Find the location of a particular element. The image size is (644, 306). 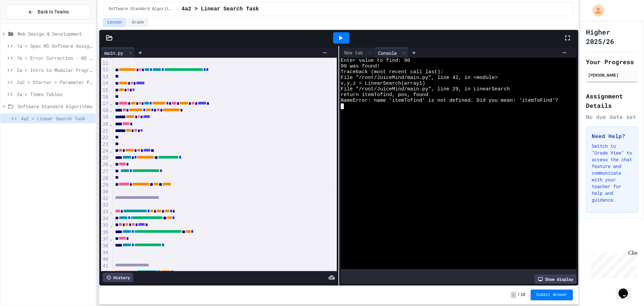

span: NameError: name 'itemTofind' is not defined. Did you mean: 'itemToFind'? is located at coordinates (450, 101).